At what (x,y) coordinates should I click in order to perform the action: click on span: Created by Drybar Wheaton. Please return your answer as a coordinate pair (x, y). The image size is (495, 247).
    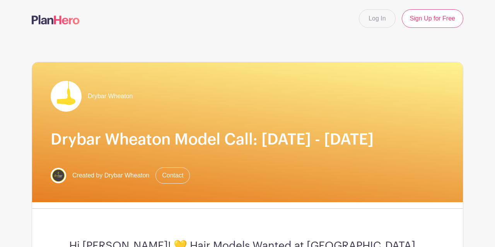
    Looking at the image, I should click on (110, 175).